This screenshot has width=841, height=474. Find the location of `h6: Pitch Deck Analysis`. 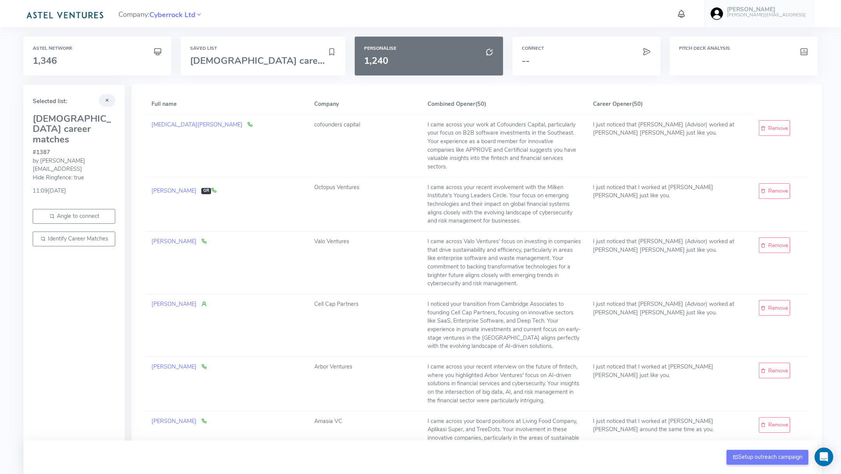

h6: Pitch Deck Analysis is located at coordinates (744, 48).